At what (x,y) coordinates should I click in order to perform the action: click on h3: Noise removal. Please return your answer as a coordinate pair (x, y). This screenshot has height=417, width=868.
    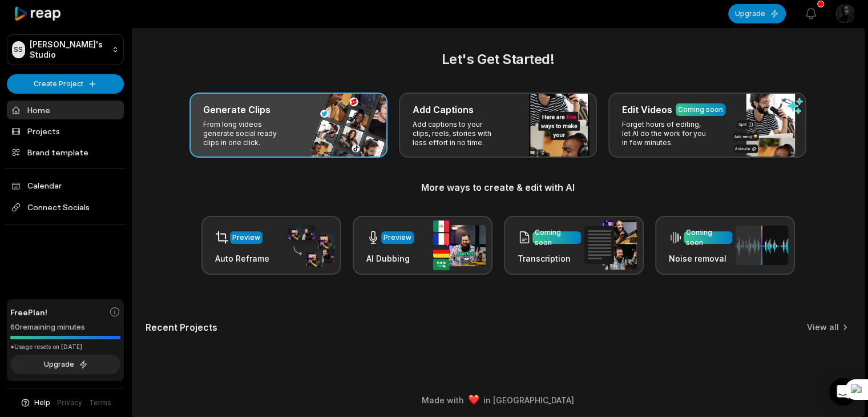
    Looking at the image, I should click on (700, 258).